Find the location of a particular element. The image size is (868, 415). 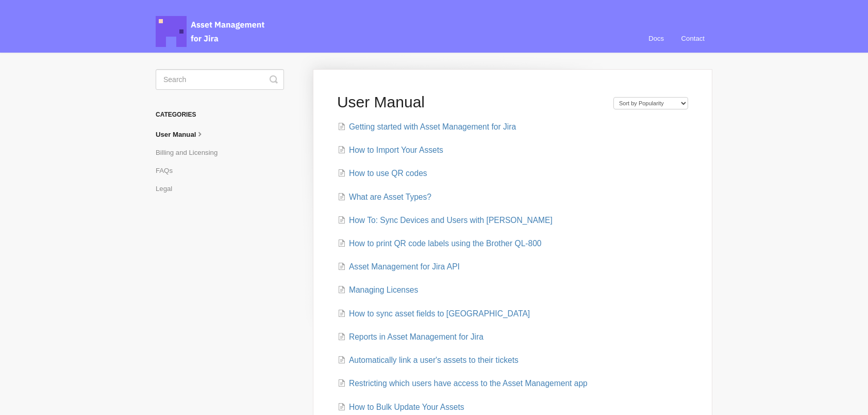

span: What are Asset Types? is located at coordinates (390, 197).